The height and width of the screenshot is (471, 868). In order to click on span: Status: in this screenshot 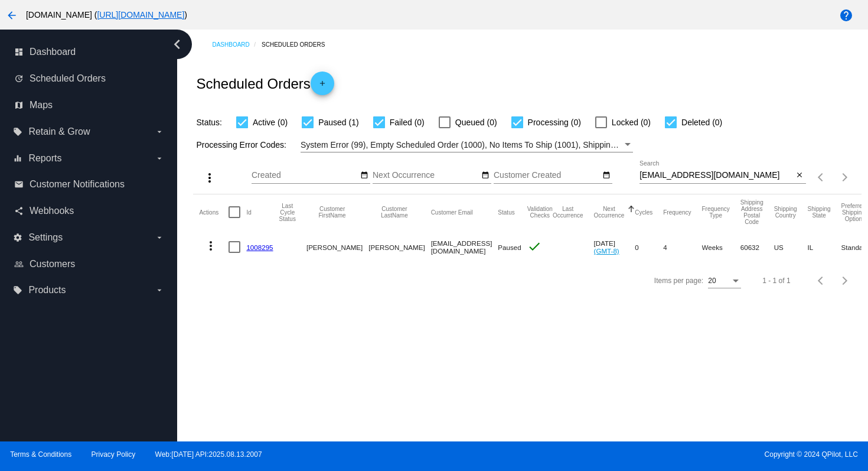, I will do `click(209, 122)`.